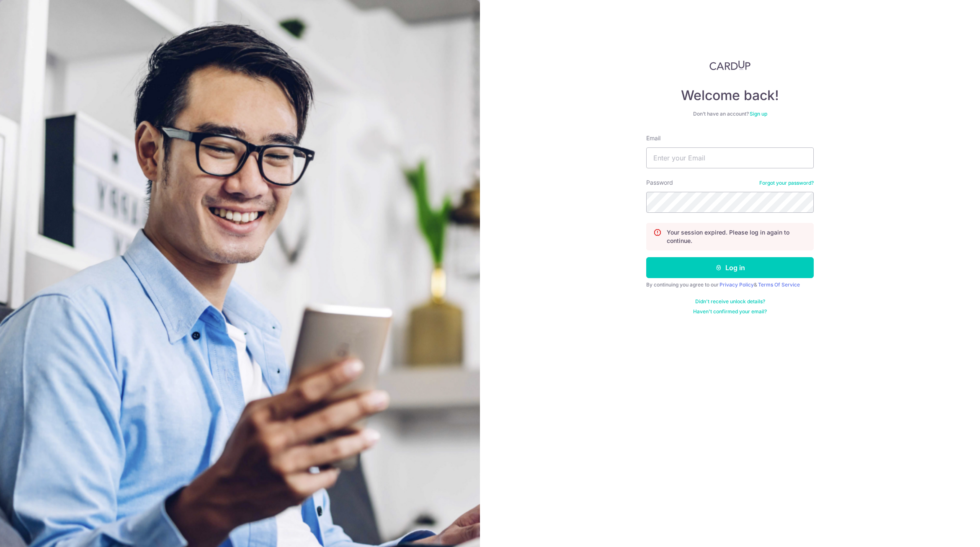 The height and width of the screenshot is (547, 980). I want to click on a: Terms Of Service, so click(779, 284).